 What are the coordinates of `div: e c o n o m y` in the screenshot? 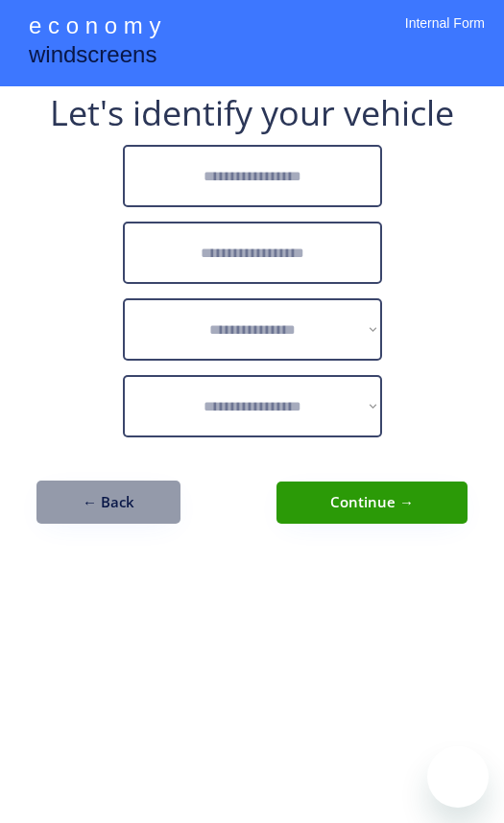 It's located at (94, 27).